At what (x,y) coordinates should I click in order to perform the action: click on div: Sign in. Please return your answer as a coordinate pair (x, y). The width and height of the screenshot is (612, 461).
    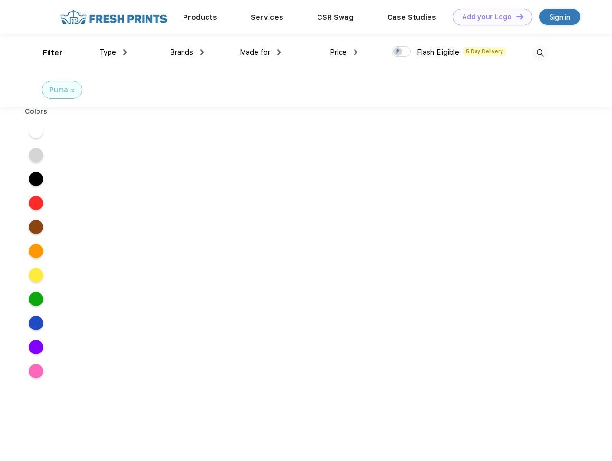
    Looking at the image, I should click on (560, 17).